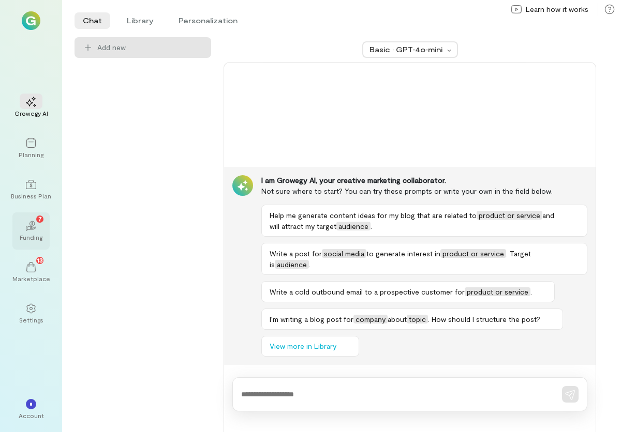  What do you see at coordinates (31, 155) in the screenshot?
I see `div: Planning` at bounding box center [31, 155].